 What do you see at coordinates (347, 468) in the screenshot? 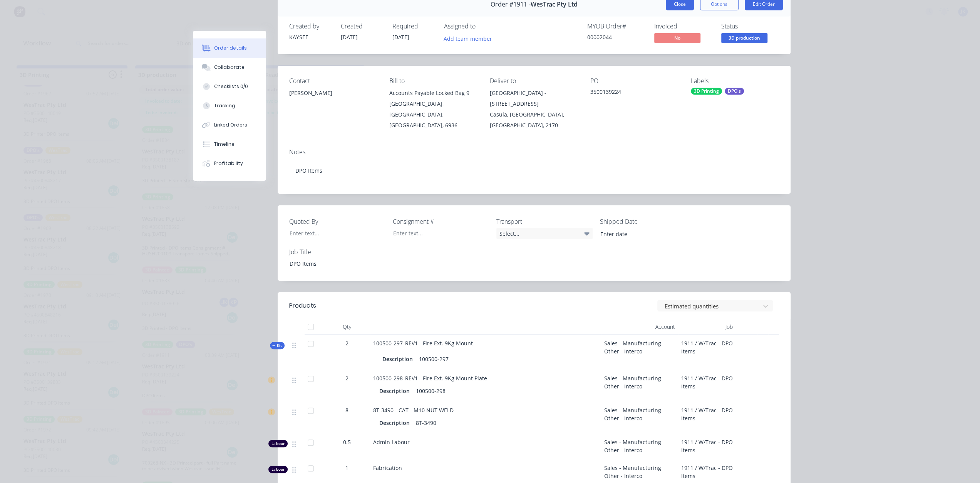
I see `span: 1` at bounding box center [347, 468].